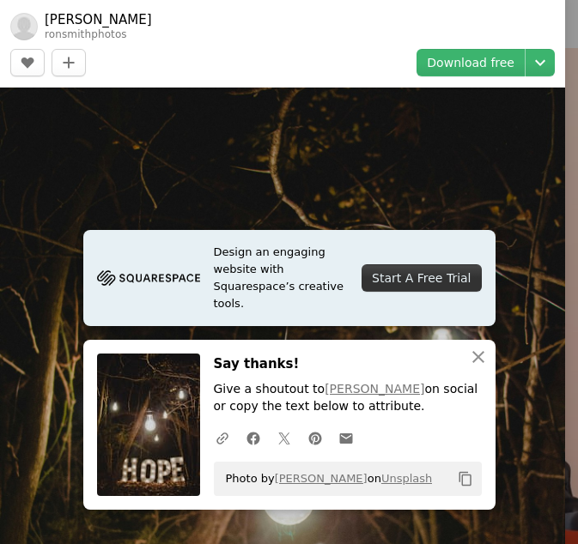  What do you see at coordinates (253, 438) in the screenshot?
I see `a: Share on Facebook` at bounding box center [253, 438].